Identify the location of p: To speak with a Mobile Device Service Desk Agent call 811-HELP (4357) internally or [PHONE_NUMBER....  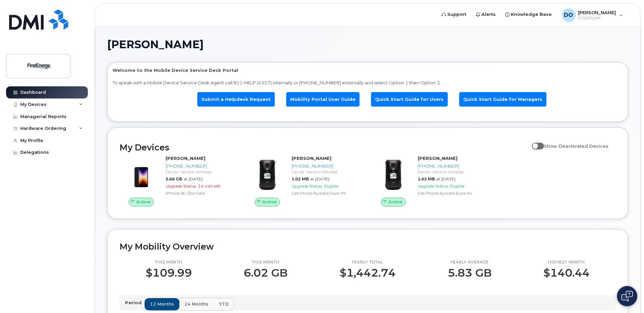
(368, 83).